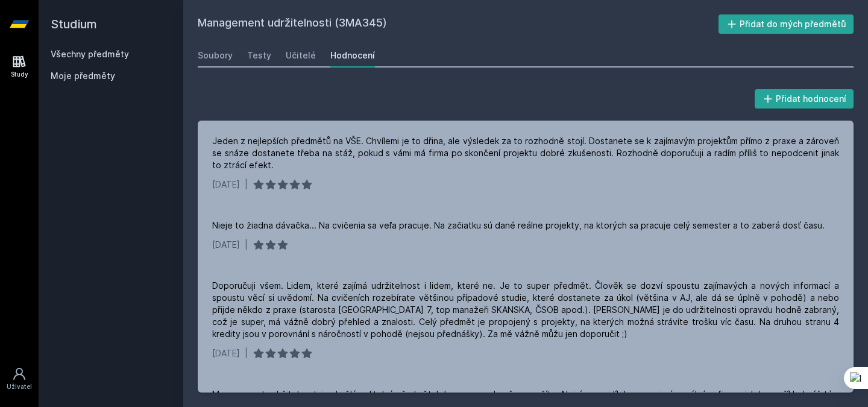 This screenshot has height=407, width=868. I want to click on button: Přidat do mých předmětů, so click(786, 24).